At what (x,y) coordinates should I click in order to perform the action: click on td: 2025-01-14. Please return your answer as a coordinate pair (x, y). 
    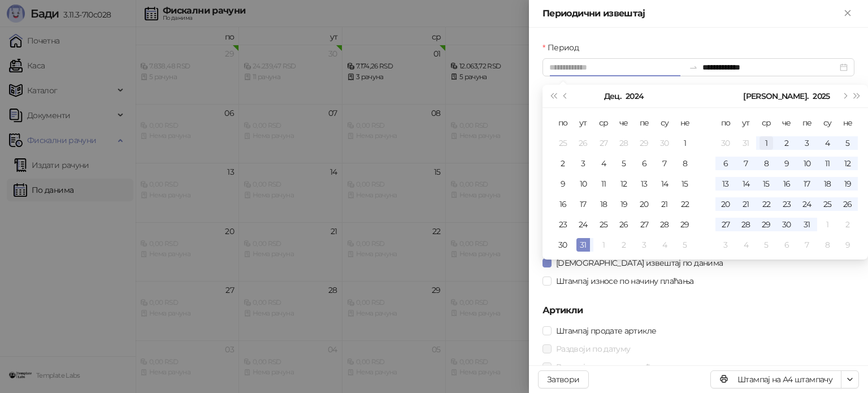
    Looking at the image, I should click on (747, 184).